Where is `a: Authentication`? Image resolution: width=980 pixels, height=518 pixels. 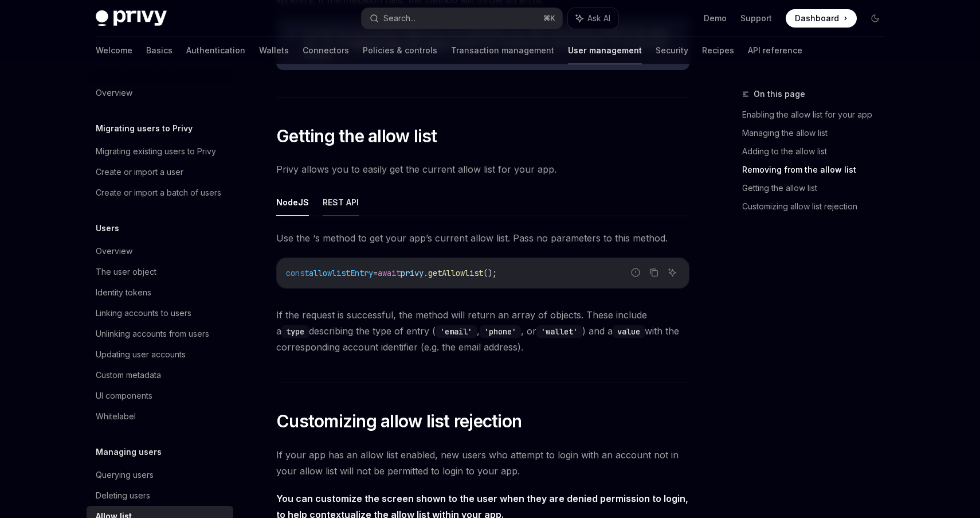 a: Authentication is located at coordinates (215, 51).